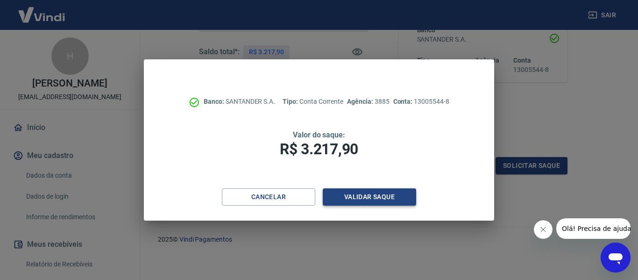 The width and height of the screenshot is (638, 280). Describe the element at coordinates (313, 101) in the screenshot. I see `p: Conta Corrente` at that location.